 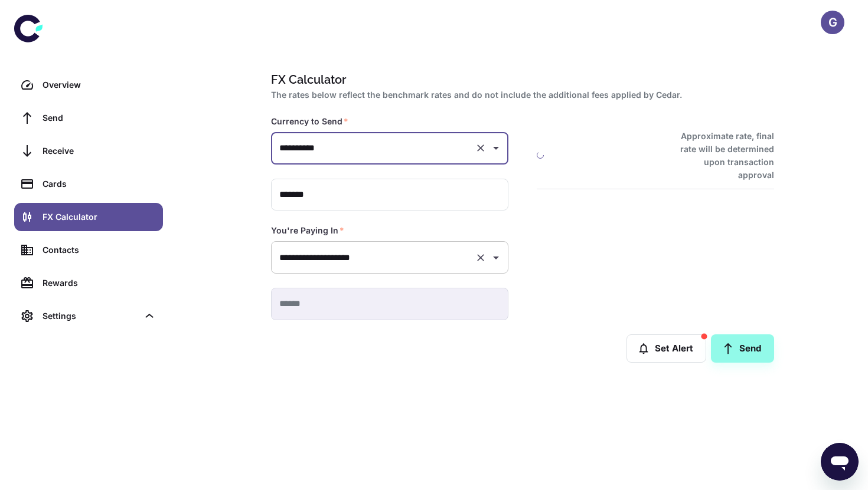 What do you see at coordinates (309, 121) in the screenshot?
I see `label: Currency to Send` at bounding box center [309, 121].